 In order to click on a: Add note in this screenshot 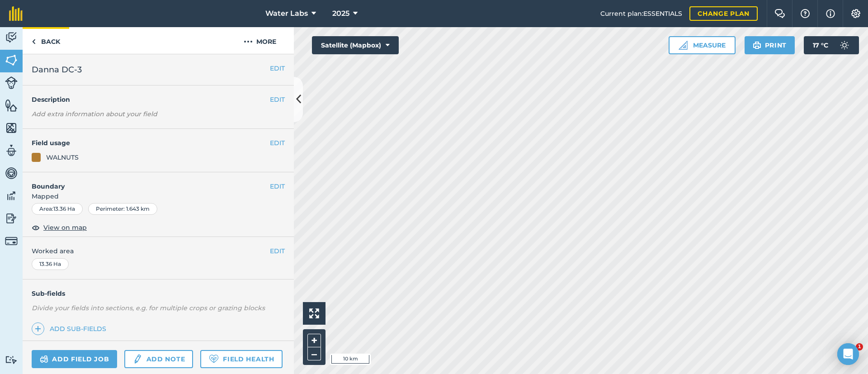, I will do `click(159, 359)`.